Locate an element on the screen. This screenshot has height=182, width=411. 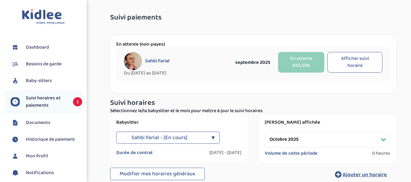
span: Historique de paiement is located at coordinates (50, 140).